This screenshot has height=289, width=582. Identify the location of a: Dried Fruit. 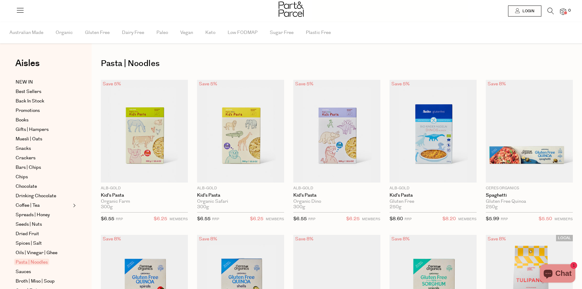
(43, 234).